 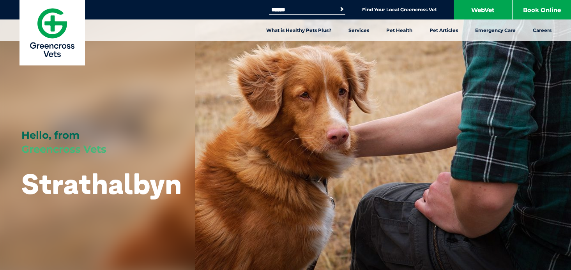 I want to click on a: Services, so click(x=358, y=30).